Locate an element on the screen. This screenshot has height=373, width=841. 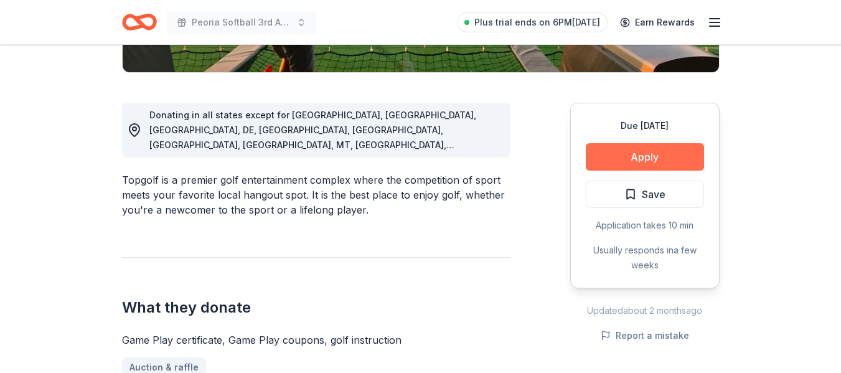
a: Home is located at coordinates (139, 22).